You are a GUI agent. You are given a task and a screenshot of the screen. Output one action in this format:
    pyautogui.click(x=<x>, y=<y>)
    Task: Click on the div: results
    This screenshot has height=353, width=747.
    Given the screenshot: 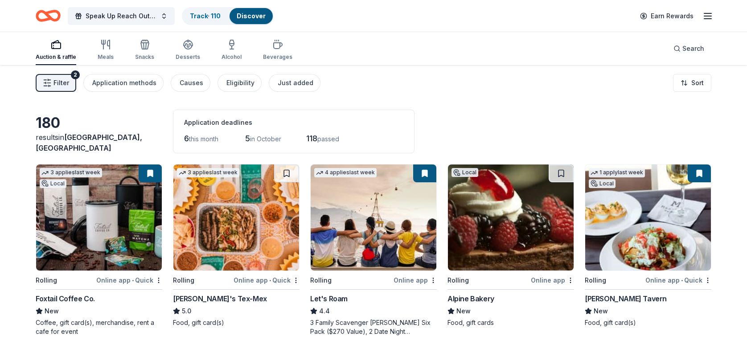 What is the action you would take?
    pyautogui.click(x=99, y=143)
    